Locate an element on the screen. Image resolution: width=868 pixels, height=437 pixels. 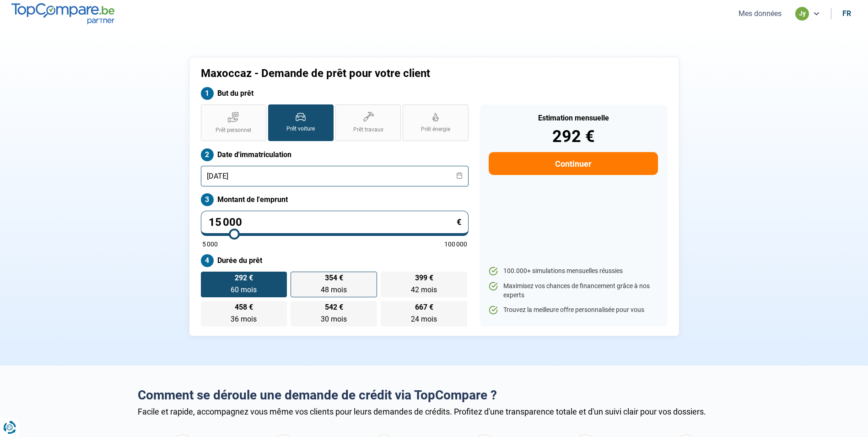
img: TopCompare.be is located at coordinates (63, 13).